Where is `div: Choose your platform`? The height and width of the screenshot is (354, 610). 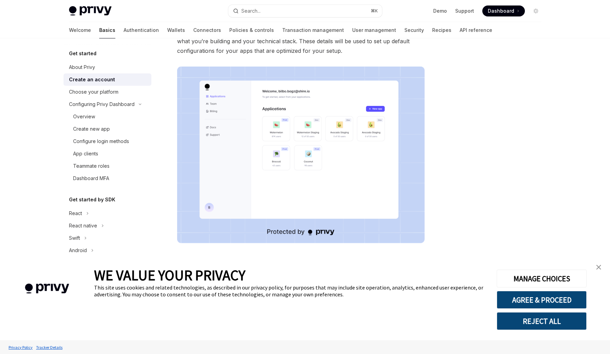 div: Choose your platform is located at coordinates (94, 92).